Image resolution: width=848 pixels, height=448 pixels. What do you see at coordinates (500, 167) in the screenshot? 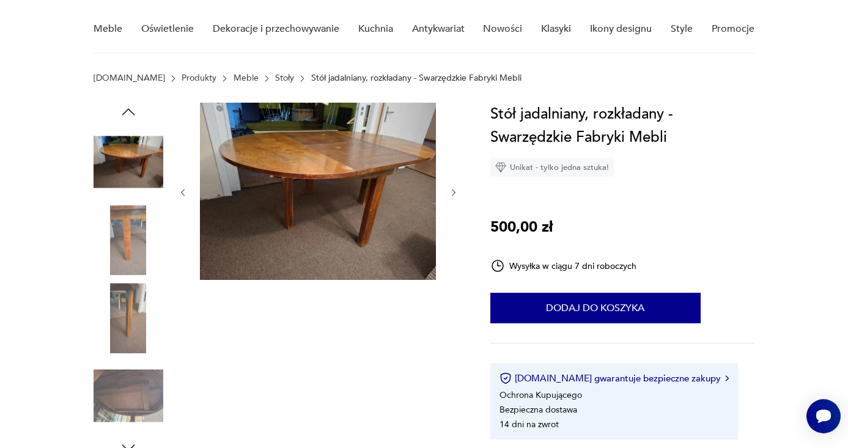
I see `img: Ikona diamentu` at bounding box center [500, 167].